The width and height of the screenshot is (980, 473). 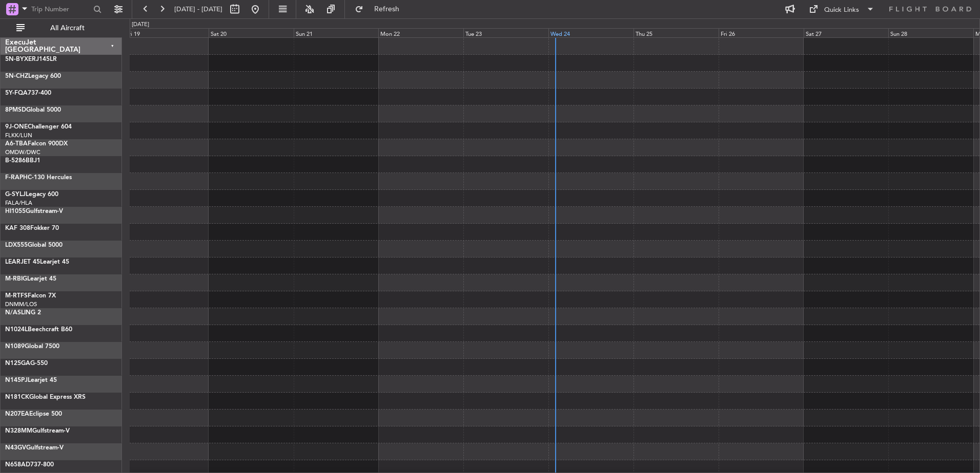 I want to click on a: 9J-ONEChallenger 604, so click(x=38, y=127).